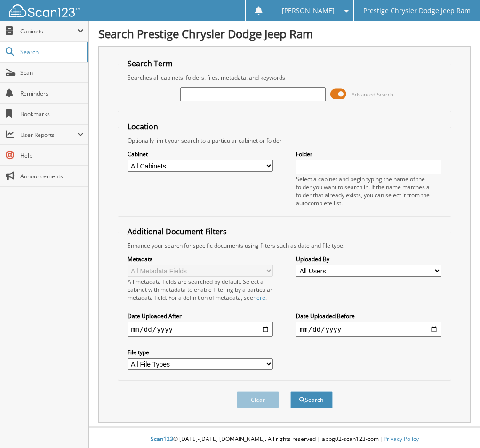 This screenshot has height=448, width=480. What do you see at coordinates (49, 31) in the screenshot?
I see `span: Cabinets` at bounding box center [49, 31].